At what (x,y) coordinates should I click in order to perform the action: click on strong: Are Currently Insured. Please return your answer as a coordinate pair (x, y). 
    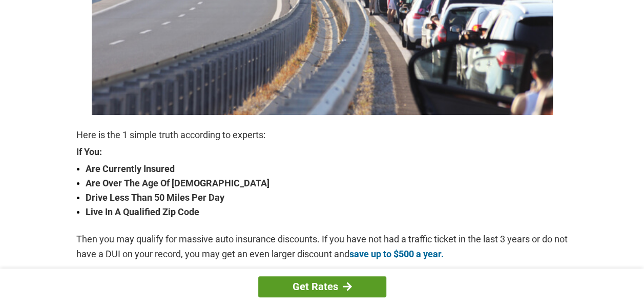
    Looking at the image, I should click on (327, 169).